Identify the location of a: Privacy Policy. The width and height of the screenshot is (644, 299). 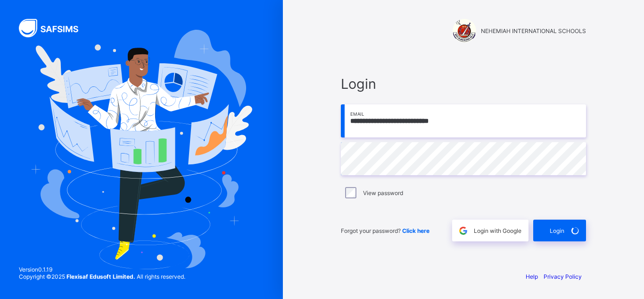
(563, 276).